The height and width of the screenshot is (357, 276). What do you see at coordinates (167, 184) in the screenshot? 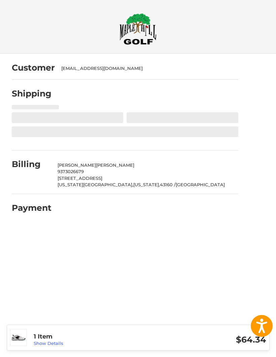
I see `span: 43160 /` at bounding box center [167, 184].